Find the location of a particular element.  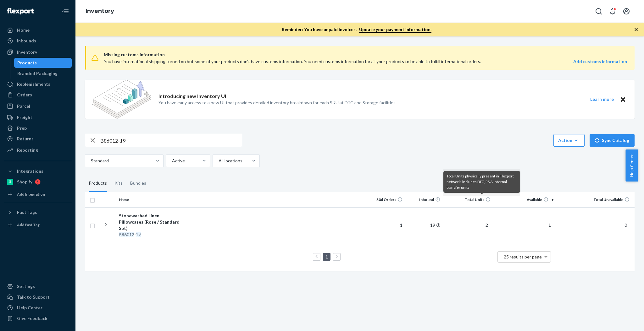

button: Talk to Support is located at coordinates (38, 297).